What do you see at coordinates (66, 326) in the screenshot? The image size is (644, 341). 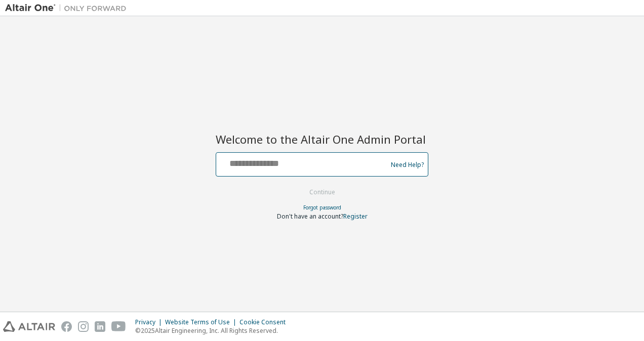 I see `img: facebook.svg` at bounding box center [66, 326].